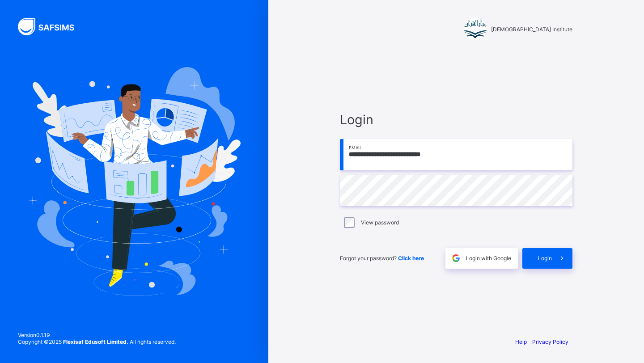 The width and height of the screenshot is (644, 363). Describe the element at coordinates (134, 181) in the screenshot. I see `img: Hero Image` at that location.